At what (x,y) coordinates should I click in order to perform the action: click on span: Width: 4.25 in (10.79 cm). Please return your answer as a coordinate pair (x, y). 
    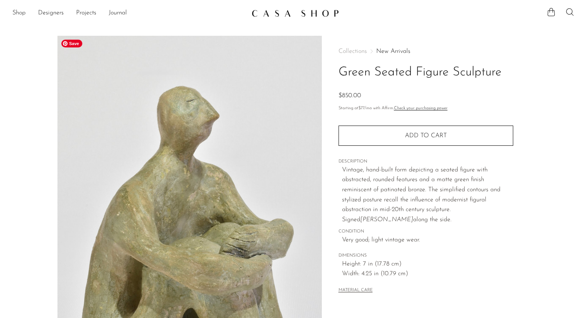
    Looking at the image, I should click on (427, 274).